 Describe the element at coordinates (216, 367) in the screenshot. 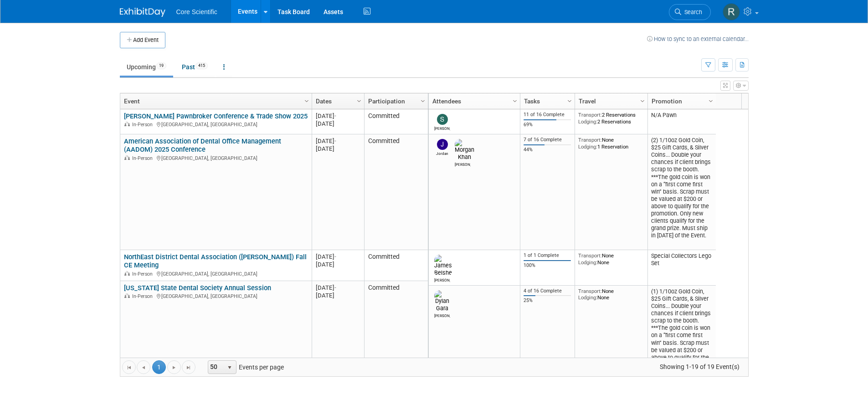

I see `span: 50` at that location.